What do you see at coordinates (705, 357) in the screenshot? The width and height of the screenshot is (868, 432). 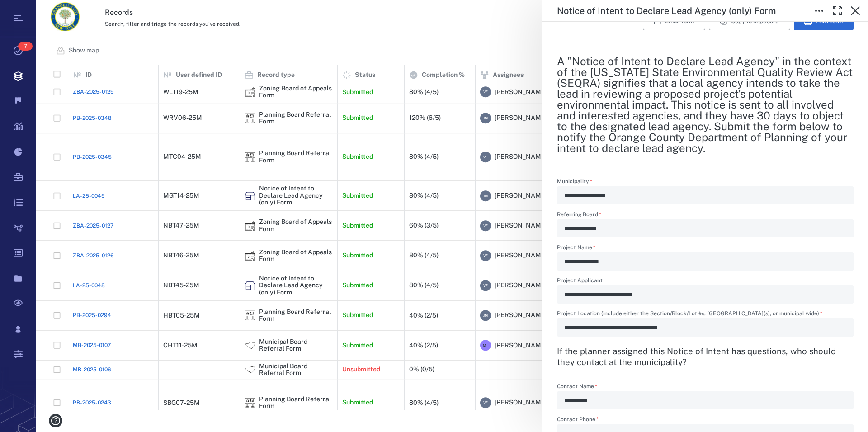 I see `h3: If the planner assigned this Notice of Intent has questions, who should they contact at the munic...` at bounding box center [705, 357].